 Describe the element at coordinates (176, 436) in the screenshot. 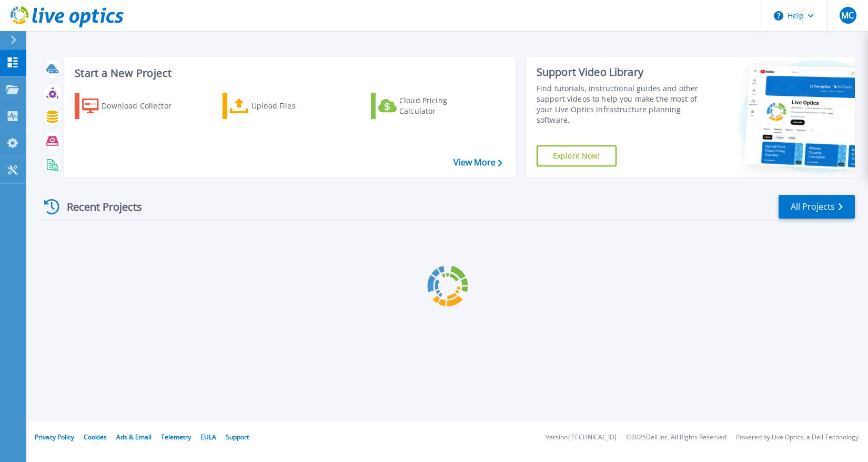

I see `a: Telemetry` at that location.